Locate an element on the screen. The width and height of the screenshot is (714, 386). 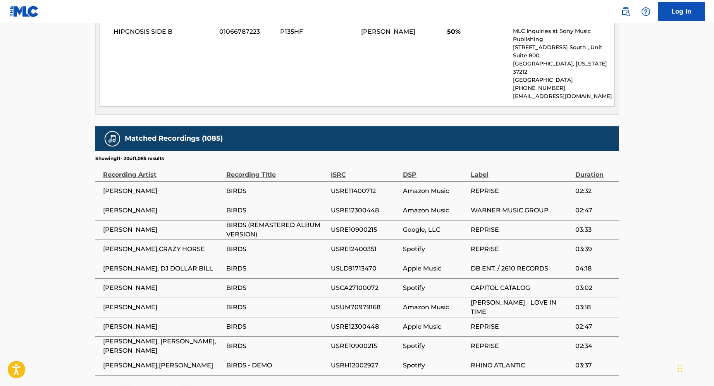
span: 03:33 is located at coordinates (595, 230).